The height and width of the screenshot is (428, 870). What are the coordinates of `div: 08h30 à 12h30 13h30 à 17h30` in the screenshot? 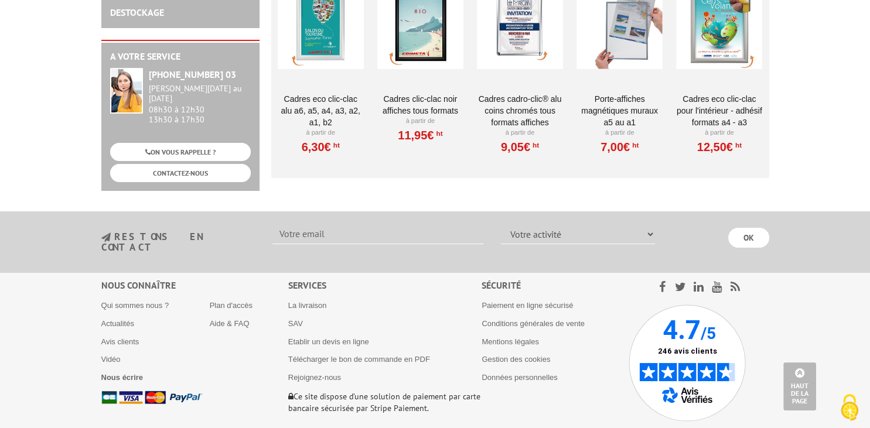 It's located at (200, 104).